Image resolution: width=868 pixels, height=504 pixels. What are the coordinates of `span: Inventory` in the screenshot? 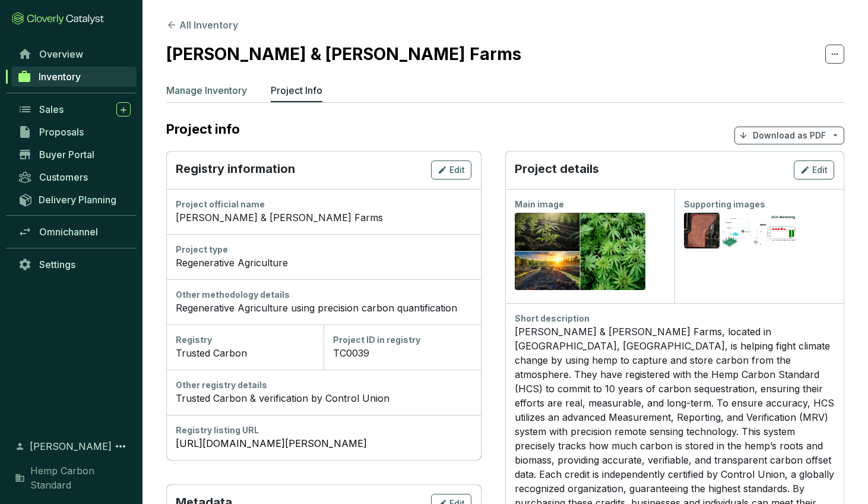 It's located at (59, 77).